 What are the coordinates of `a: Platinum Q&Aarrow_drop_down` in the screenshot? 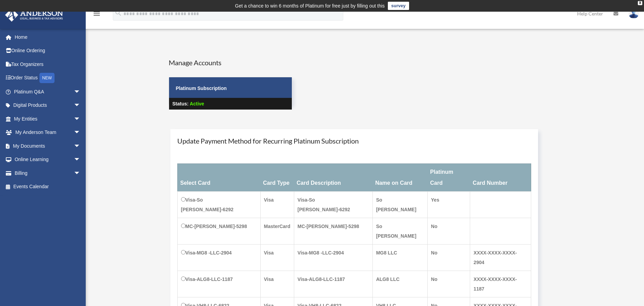 It's located at (48, 91).